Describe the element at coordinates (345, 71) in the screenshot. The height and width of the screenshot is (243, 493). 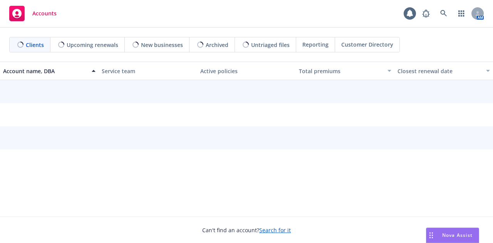
I see `button: Total premiums` at that location.